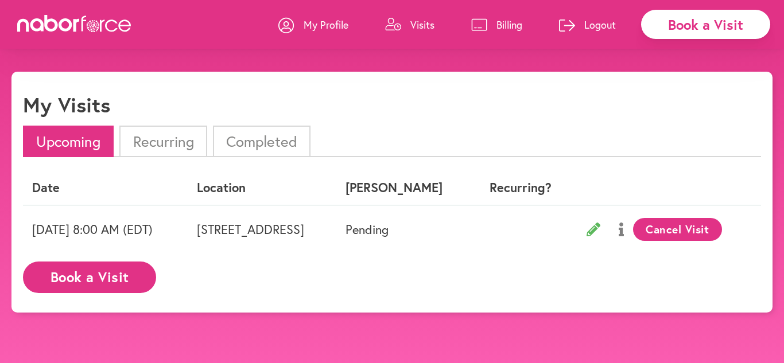  Describe the element at coordinates (163, 141) in the screenshot. I see `li: Recurring` at that location.